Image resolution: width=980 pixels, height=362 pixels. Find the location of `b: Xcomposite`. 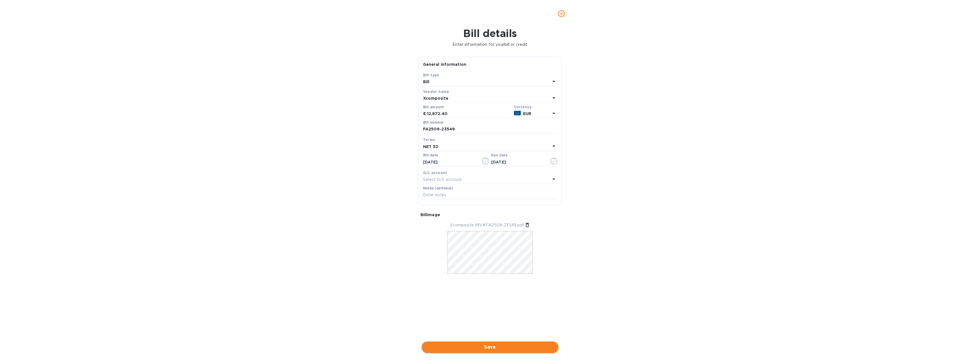

b: Xcomposite is located at coordinates (436, 98).